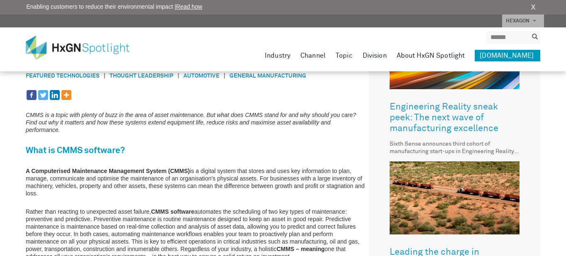  I want to click on a: Automotive, so click(201, 76).